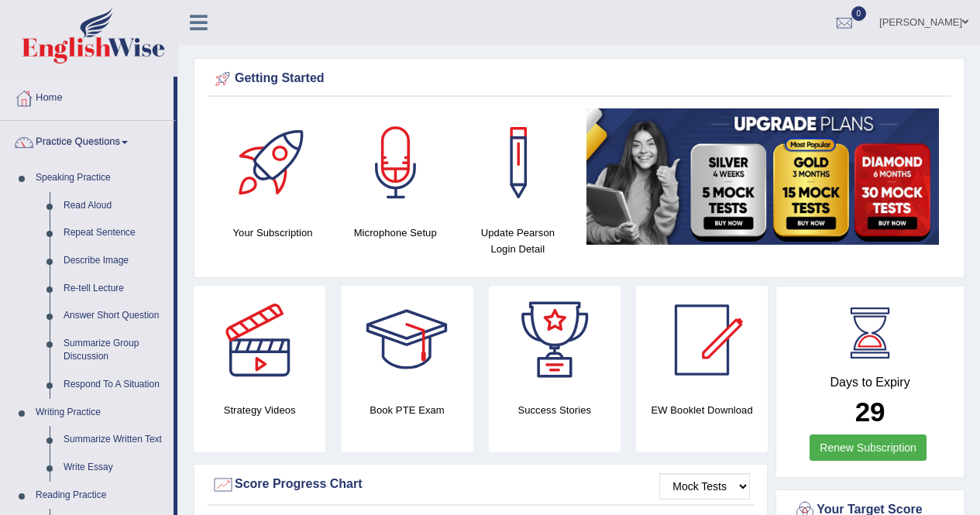 Image resolution: width=980 pixels, height=515 pixels. What do you see at coordinates (871, 411) in the screenshot?
I see `b: 29` at bounding box center [871, 411].